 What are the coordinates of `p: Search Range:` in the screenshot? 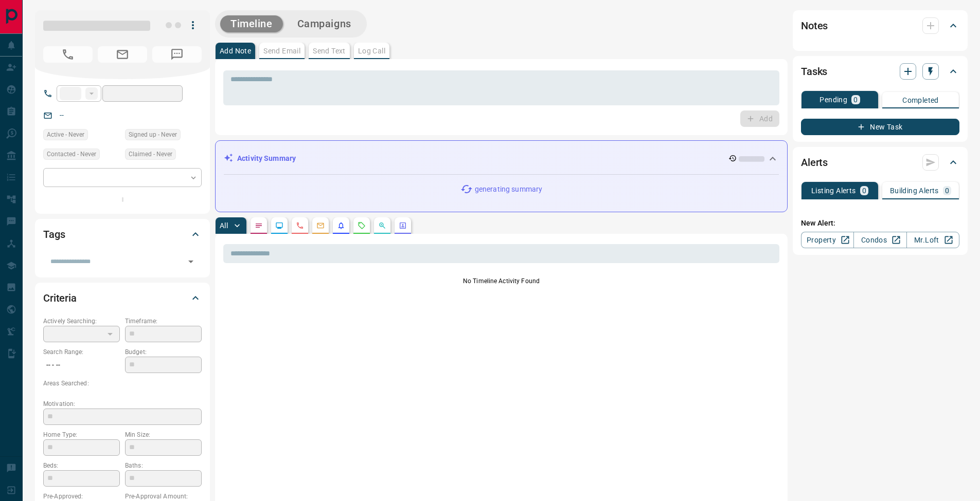 It's located at (81, 352).